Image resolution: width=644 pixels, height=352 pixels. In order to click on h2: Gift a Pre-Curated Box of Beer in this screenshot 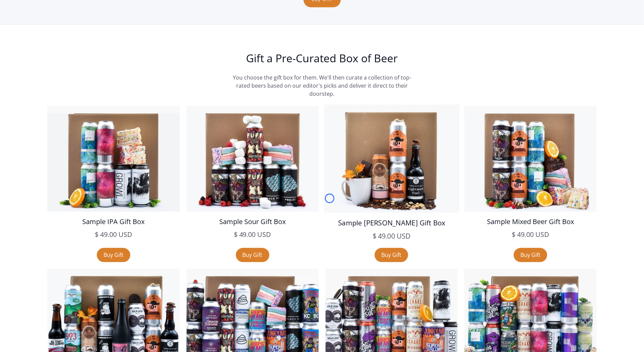, I will do `click(322, 58)`.